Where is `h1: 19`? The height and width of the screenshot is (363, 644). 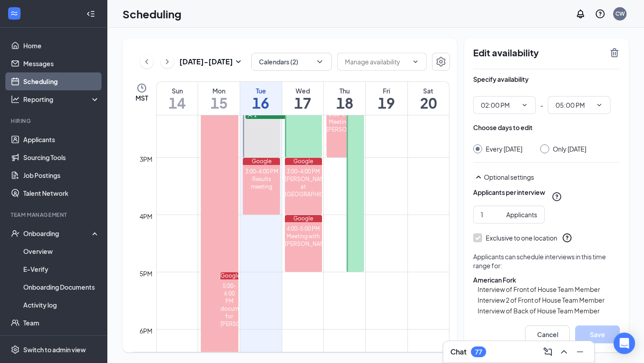
h1: 19 is located at coordinates (387, 103).